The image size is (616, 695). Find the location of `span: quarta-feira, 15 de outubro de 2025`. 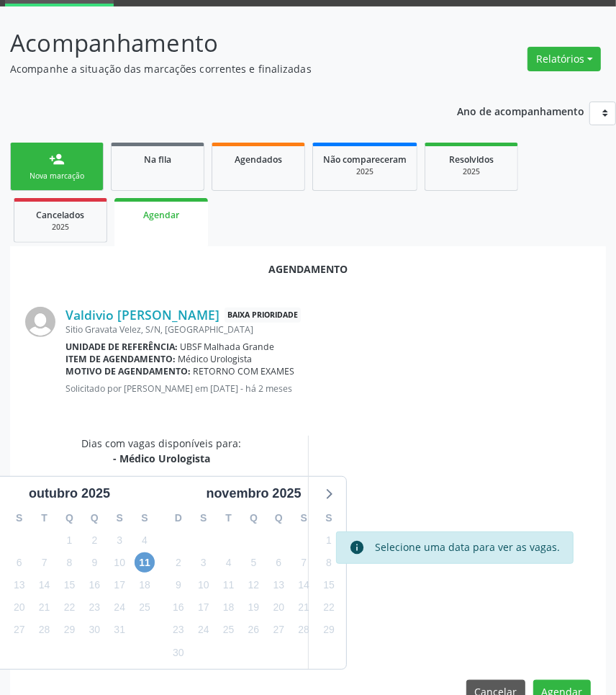

span: quarta-feira, 15 de outubro de 2025 is located at coordinates (69, 585).